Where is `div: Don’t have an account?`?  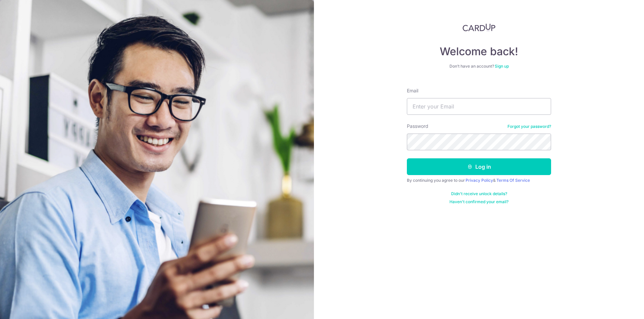 div: Don’t have an account? is located at coordinates (479, 66).